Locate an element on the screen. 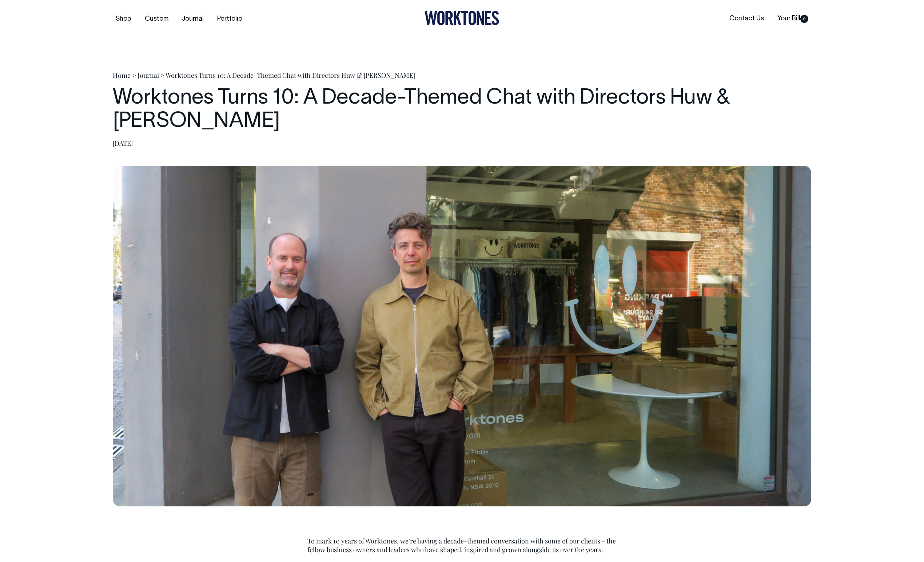 This screenshot has height=562, width=924. span: 0 is located at coordinates (805, 18).